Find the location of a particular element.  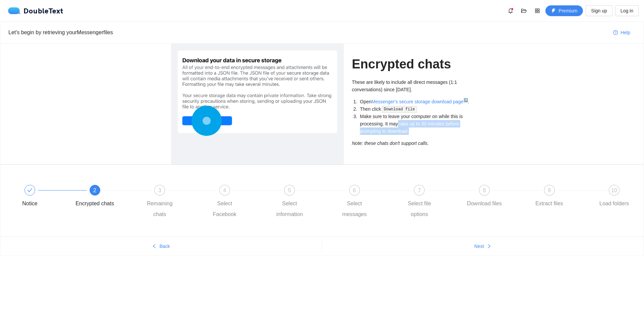

a: logoDoubleText is located at coordinates (35, 11).